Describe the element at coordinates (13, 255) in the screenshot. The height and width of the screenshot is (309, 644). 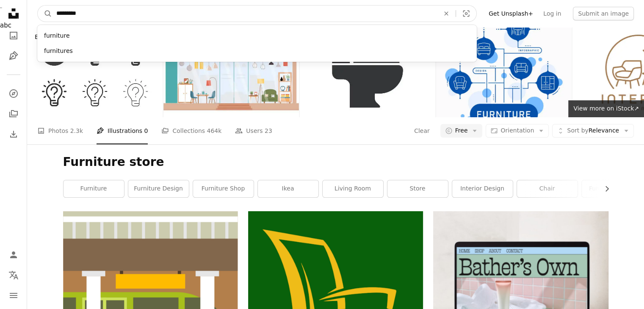
I see `a: Log in / Sign up` at that location.